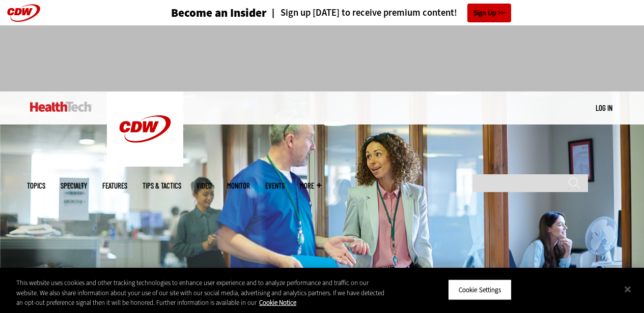 The height and width of the screenshot is (313, 644). Describe the element at coordinates (275, 186) in the screenshot. I see `a: Events` at that location.